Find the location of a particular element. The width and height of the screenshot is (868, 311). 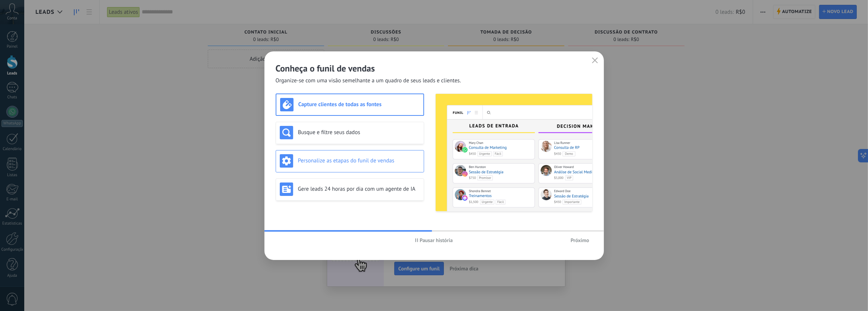

button: Pausar história is located at coordinates (434, 241).